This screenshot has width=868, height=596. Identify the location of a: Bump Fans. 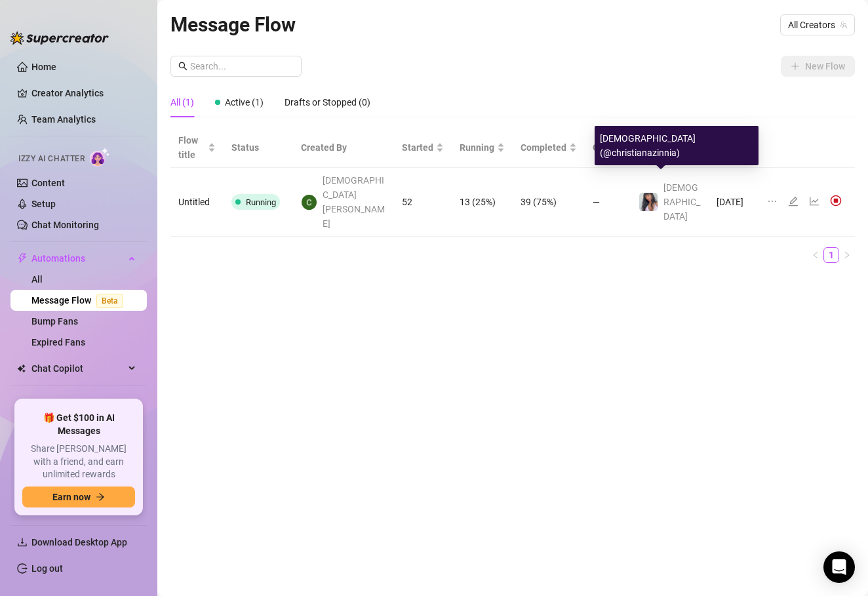
(54, 322).